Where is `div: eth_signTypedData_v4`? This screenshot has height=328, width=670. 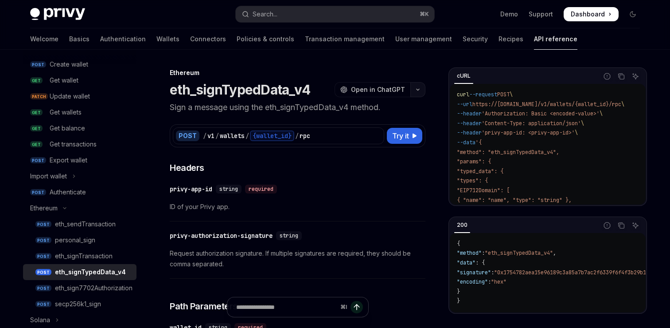
div: eth_signTypedData_v4 is located at coordinates (90, 272).